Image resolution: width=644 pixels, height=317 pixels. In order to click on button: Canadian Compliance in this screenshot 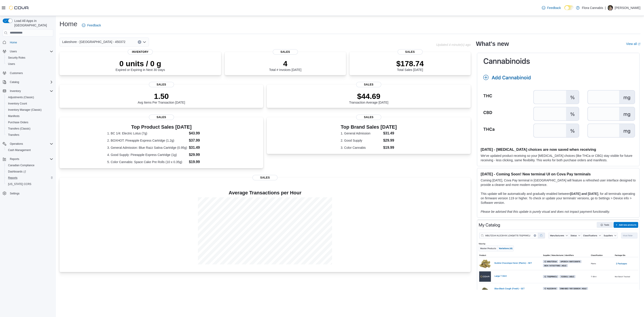, I will do `click(30, 165)`.